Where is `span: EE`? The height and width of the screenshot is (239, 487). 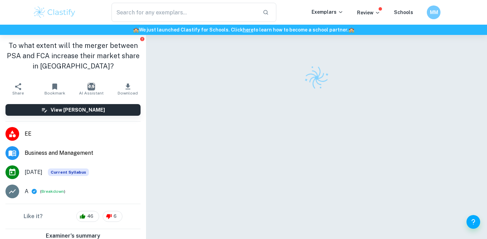
span: EE is located at coordinates (82, 134).